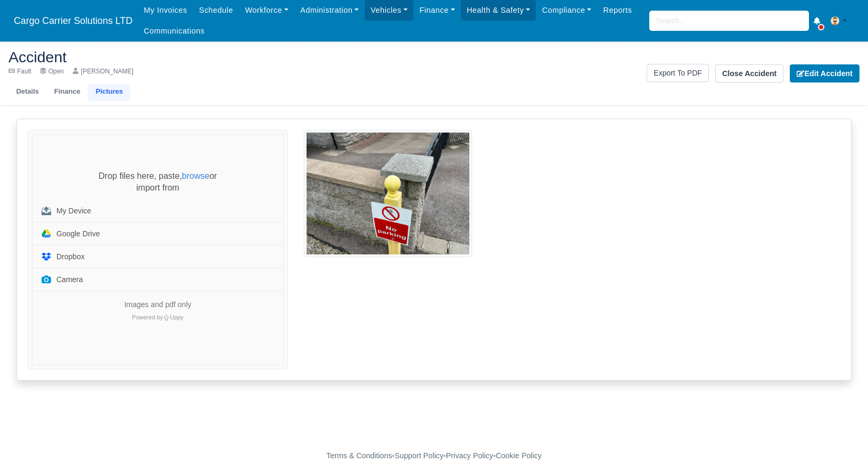  I want to click on a: Edit Accident, so click(824, 74).